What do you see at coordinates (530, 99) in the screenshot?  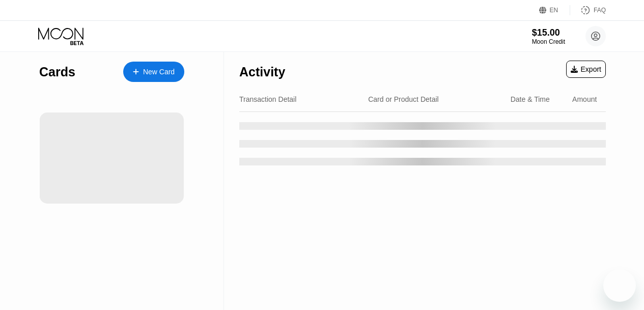 I see `div: Date & Time` at bounding box center [530, 99].